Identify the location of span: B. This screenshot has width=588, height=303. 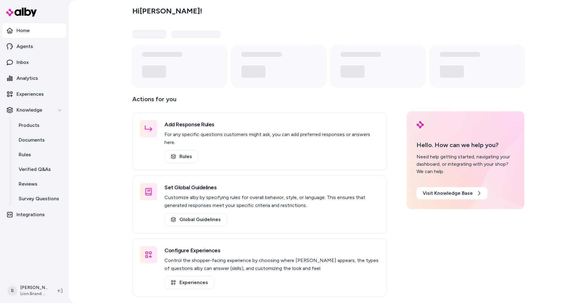
(12, 291).